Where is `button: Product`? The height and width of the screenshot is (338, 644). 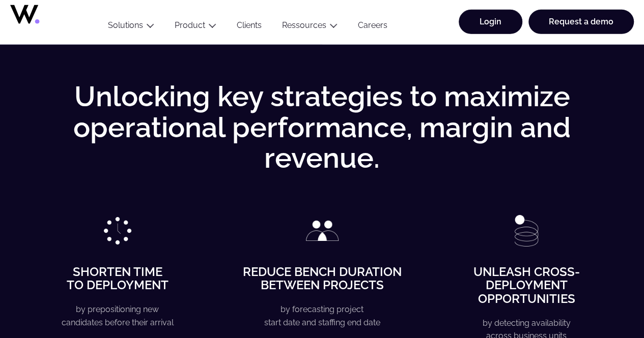 button: Product is located at coordinates (196, 27).